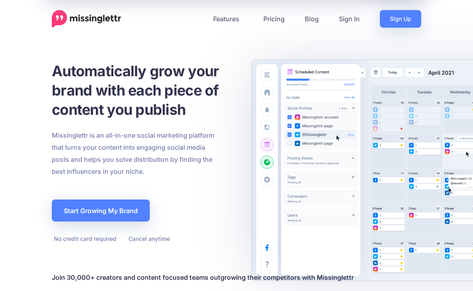 Image resolution: width=473 pixels, height=291 pixels. I want to click on a: Start Growing My Brand, so click(101, 210).